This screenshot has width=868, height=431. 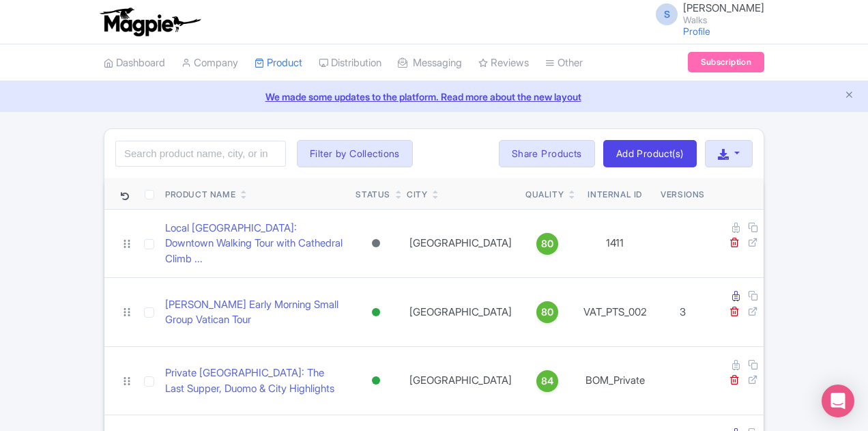 I want to click on div: Status, so click(x=372, y=194).